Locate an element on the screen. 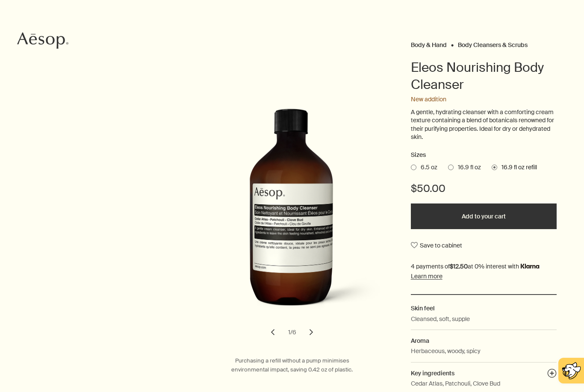 This screenshot has height=392, width=584. span: 16.9 fl oz is located at coordinates (467, 167).